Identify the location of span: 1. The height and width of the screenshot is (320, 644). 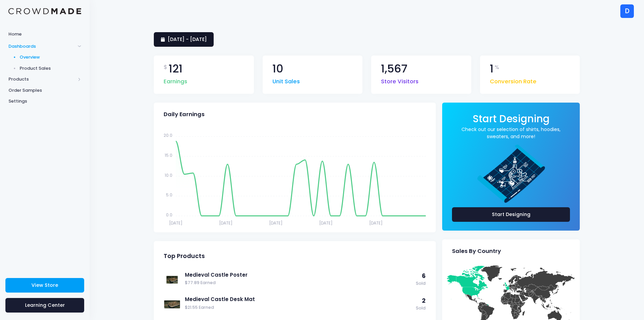
(492, 69).